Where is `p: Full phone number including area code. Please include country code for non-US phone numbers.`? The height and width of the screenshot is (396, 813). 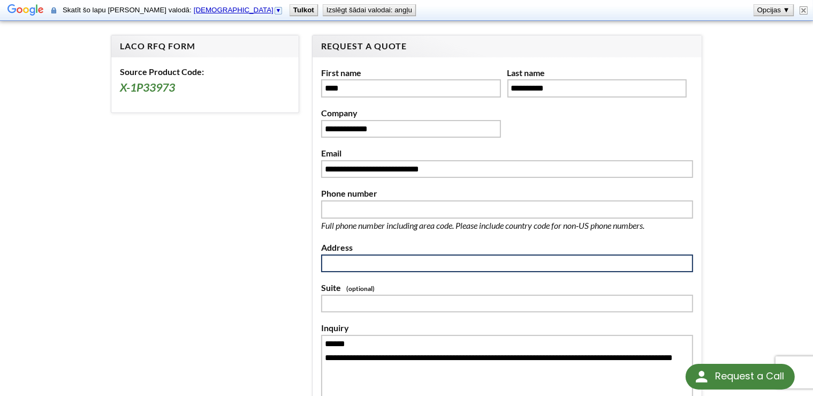
p: Full phone number including area code. Please include country code for non-US phone numbers. is located at coordinates (501, 225).